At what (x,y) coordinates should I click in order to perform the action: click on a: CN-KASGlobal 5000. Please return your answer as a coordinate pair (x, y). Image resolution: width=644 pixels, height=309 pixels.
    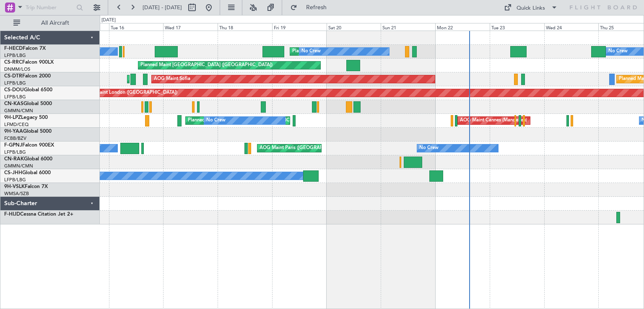
    Looking at the image, I should click on (28, 103).